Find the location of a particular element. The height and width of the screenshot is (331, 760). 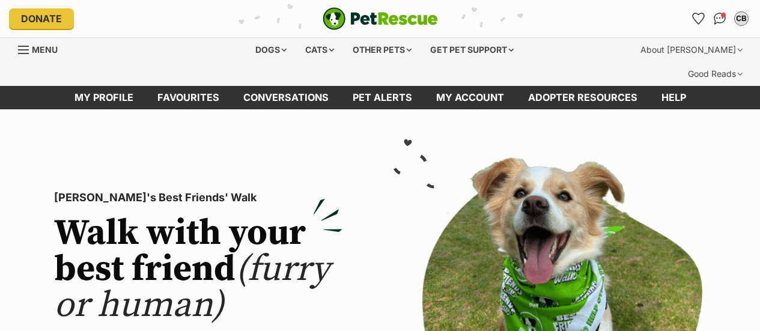

div: CB is located at coordinates (742, 19).